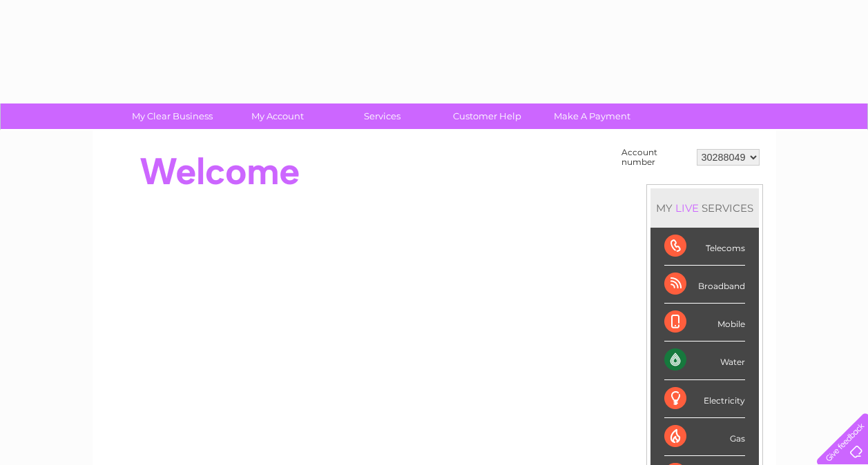 The height and width of the screenshot is (465, 868). Describe the element at coordinates (704, 360) in the screenshot. I see `div: Water` at that location.